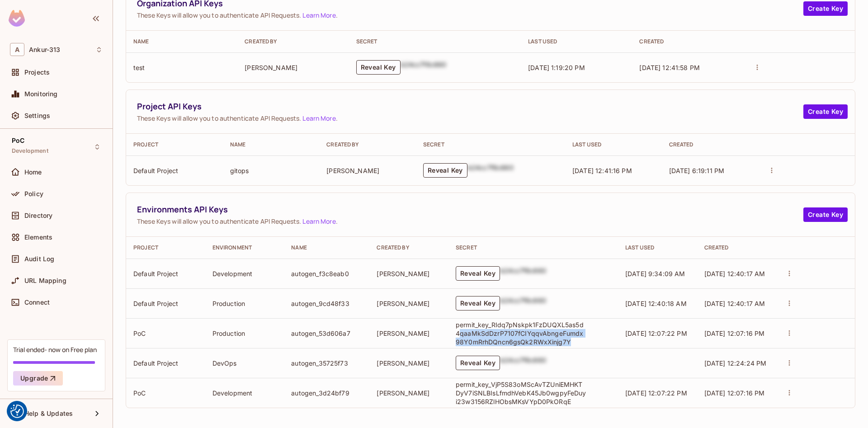  I want to click on span: Elements, so click(38, 238).